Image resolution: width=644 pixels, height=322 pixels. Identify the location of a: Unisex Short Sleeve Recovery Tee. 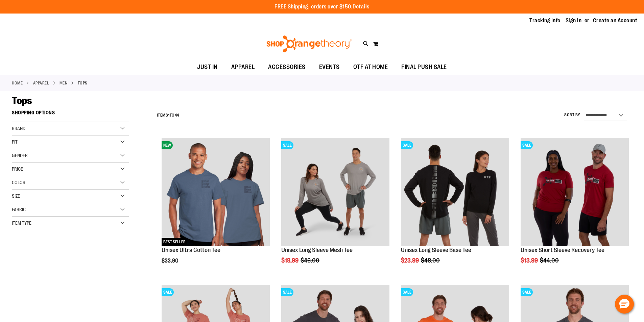
(563, 250).